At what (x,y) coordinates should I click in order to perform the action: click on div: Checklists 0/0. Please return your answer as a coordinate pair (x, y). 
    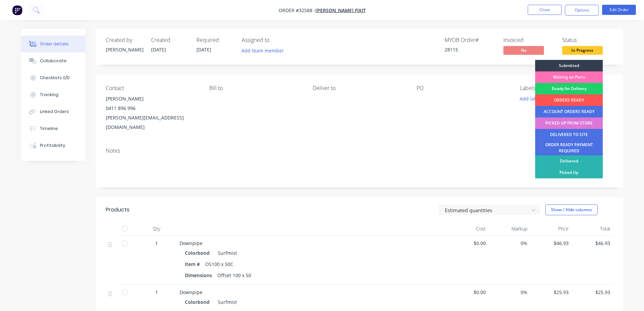
    Looking at the image, I should click on (55, 78).